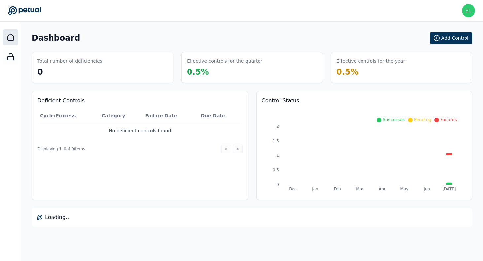 The height and width of the screenshot is (261, 483). I want to click on th: Category, so click(121, 116).